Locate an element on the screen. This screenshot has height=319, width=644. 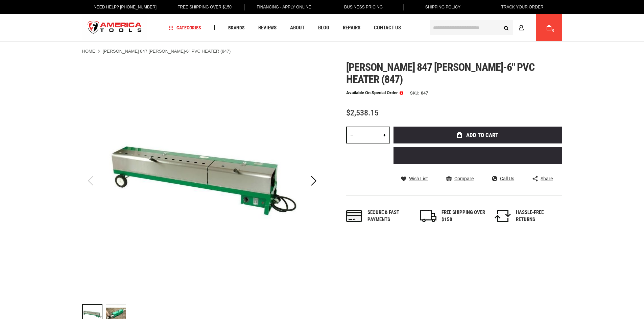
a: Brands is located at coordinates (236, 28).